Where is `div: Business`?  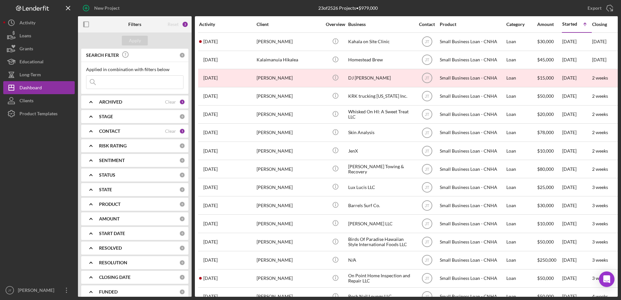 div: Business is located at coordinates (381, 24).